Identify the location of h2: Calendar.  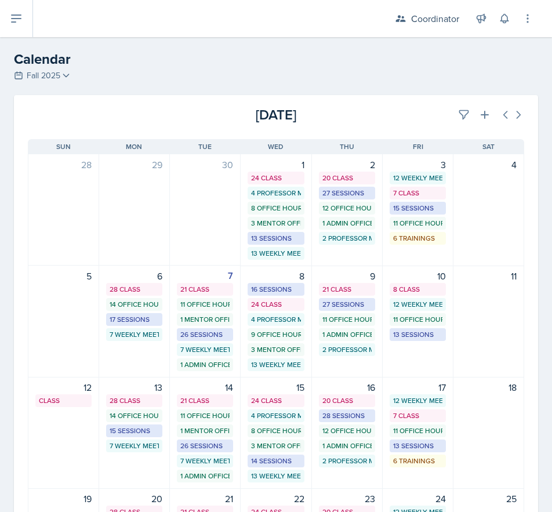
(276, 59).